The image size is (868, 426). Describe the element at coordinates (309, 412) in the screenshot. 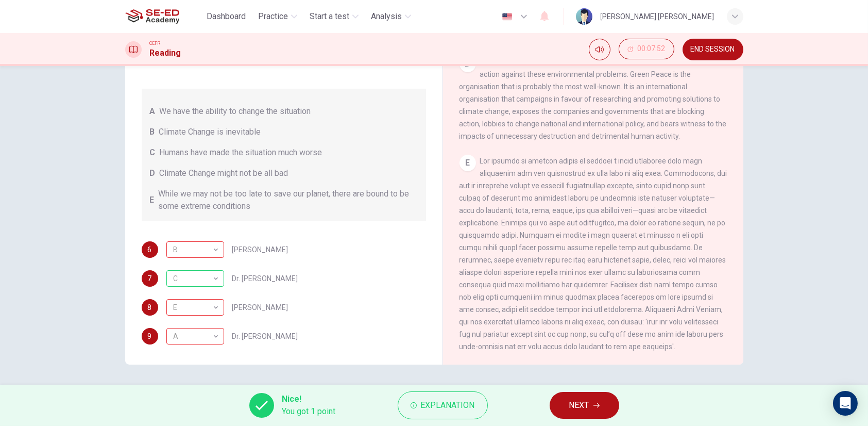

I see `span: You got 1 point` at that location.